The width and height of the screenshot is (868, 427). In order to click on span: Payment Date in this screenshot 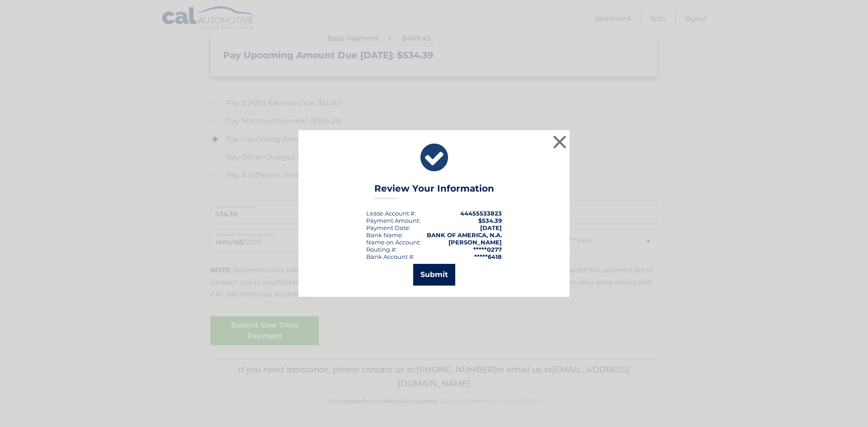, I will do `click(388, 228)`.